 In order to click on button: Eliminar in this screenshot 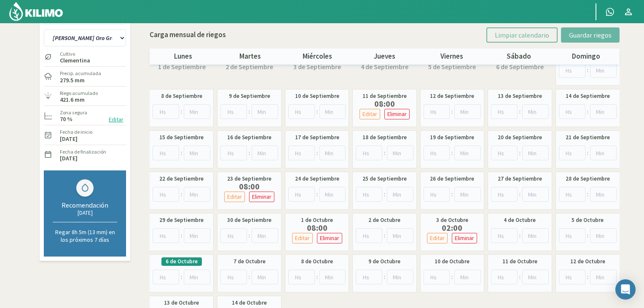, I will do `click(262, 197)`.